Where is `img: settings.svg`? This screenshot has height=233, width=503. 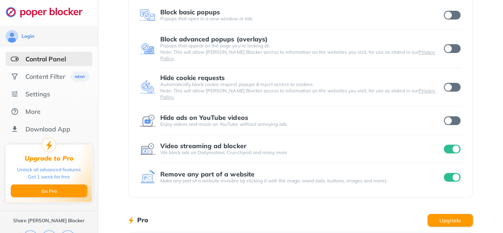
img: settings.svg is located at coordinates (15, 94).